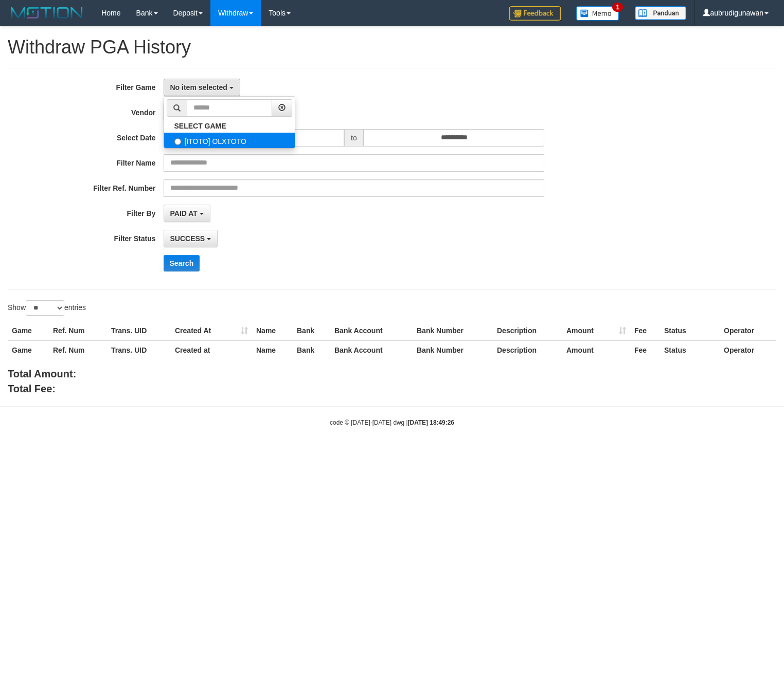  What do you see at coordinates (183, 213) in the screenshot?
I see `span: PAID AT` at bounding box center [183, 213].